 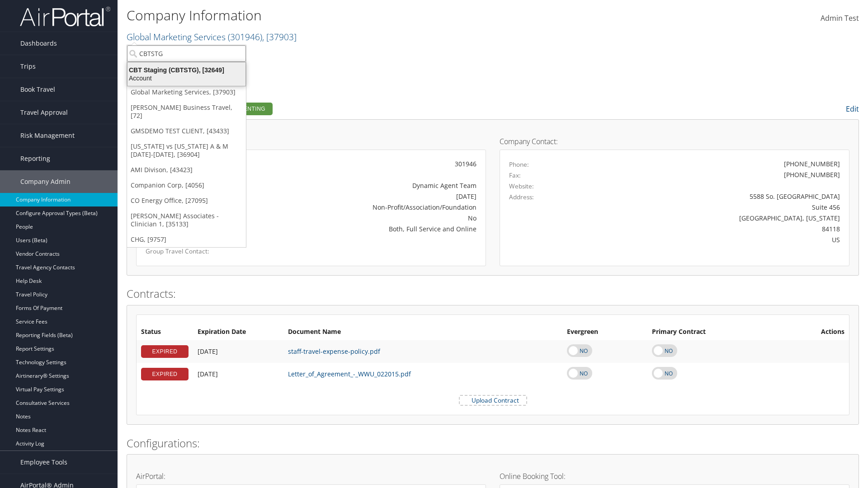 I want to click on h1: Company Information, so click(x=371, y=15).